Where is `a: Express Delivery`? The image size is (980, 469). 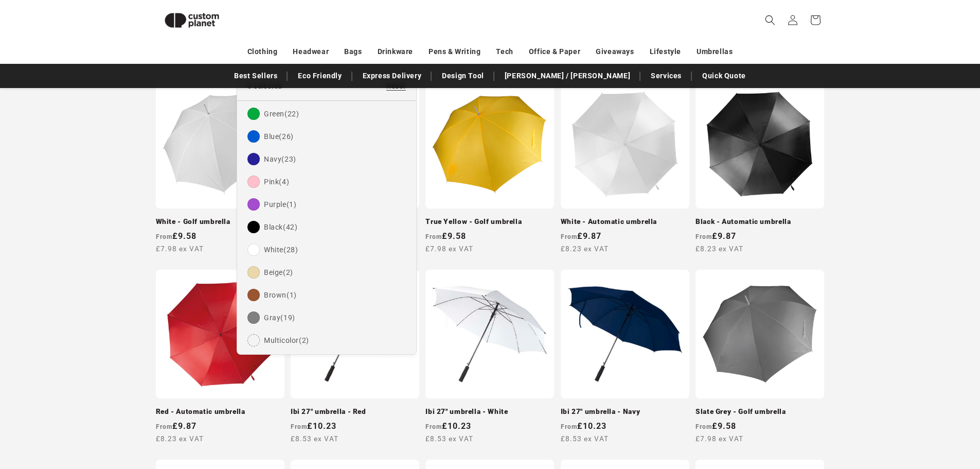
a: Express Delivery is located at coordinates (392, 76).